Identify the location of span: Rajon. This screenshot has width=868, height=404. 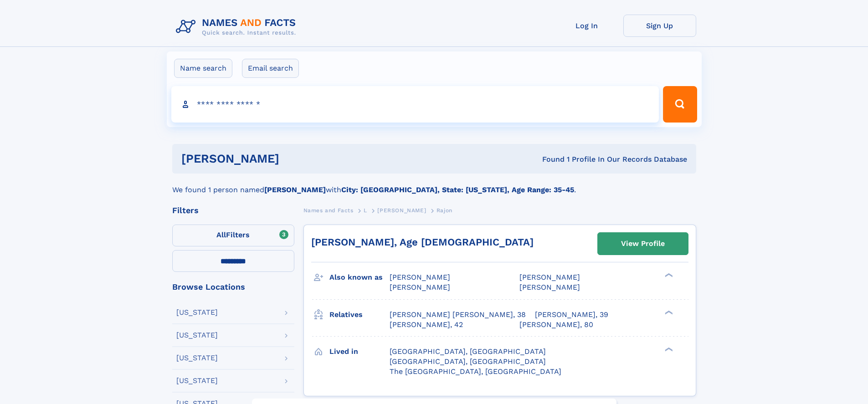
(444, 210).